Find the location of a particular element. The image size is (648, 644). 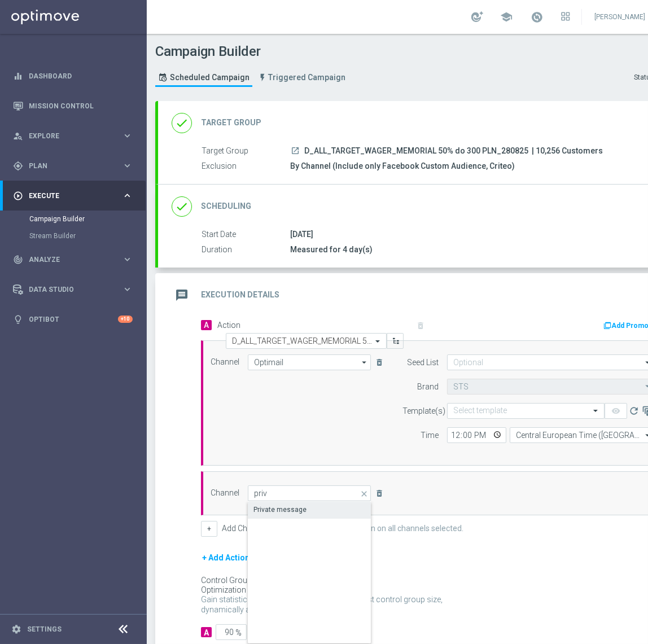

label: Target Group is located at coordinates (246, 151).